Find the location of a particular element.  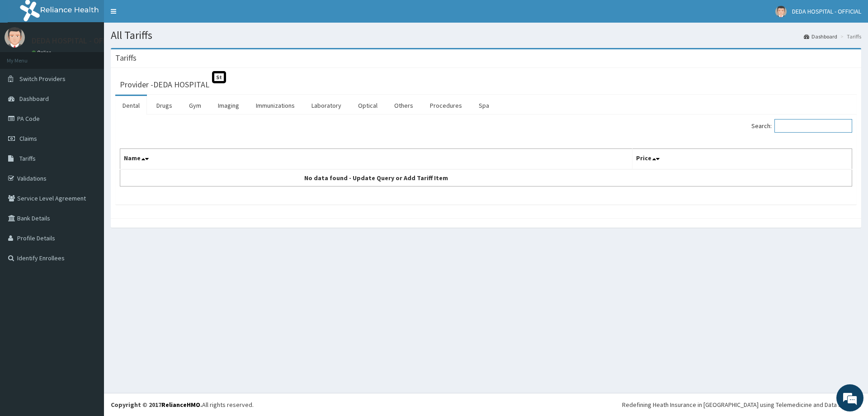

td: No data found - Update Query or Add Tariff Item is located at coordinates (376, 178).